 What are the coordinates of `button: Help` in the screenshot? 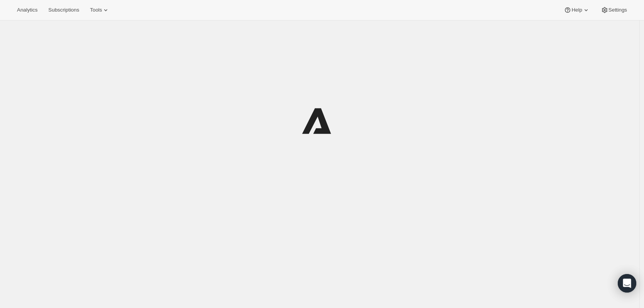 It's located at (576, 10).